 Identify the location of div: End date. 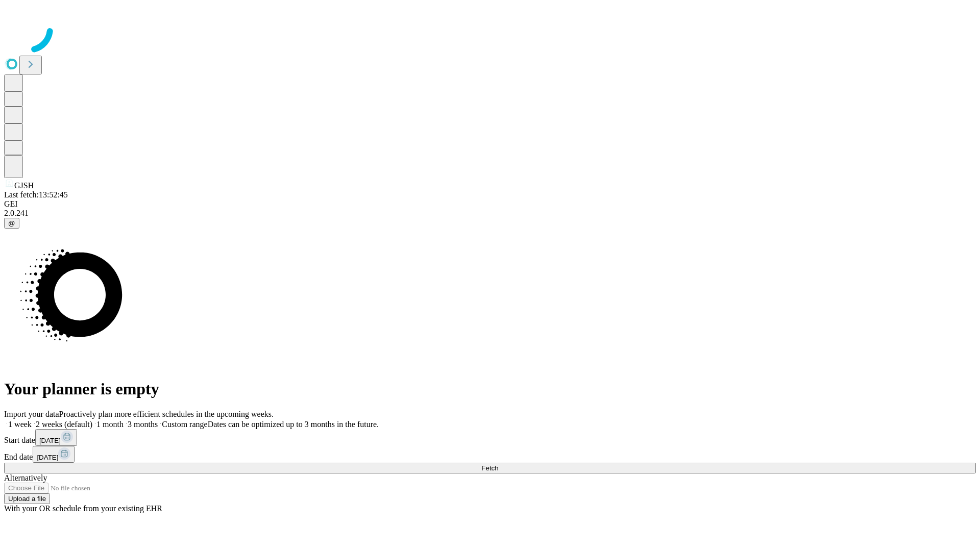
(490, 454).